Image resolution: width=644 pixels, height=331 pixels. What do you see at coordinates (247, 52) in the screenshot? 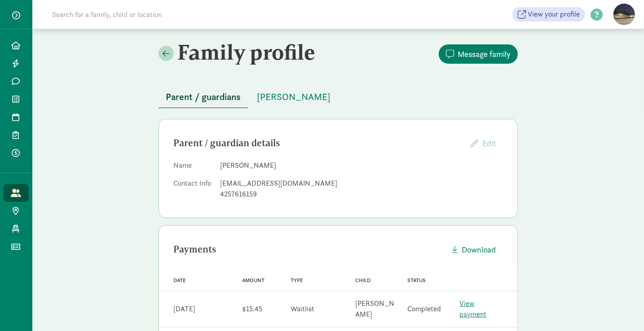
I see `h2: Family profile` at bounding box center [247, 52].